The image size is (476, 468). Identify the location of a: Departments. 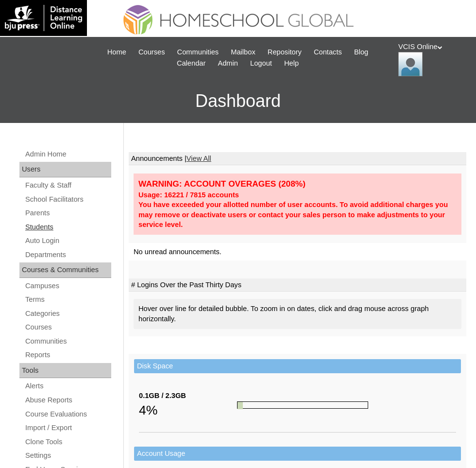
(68, 255).